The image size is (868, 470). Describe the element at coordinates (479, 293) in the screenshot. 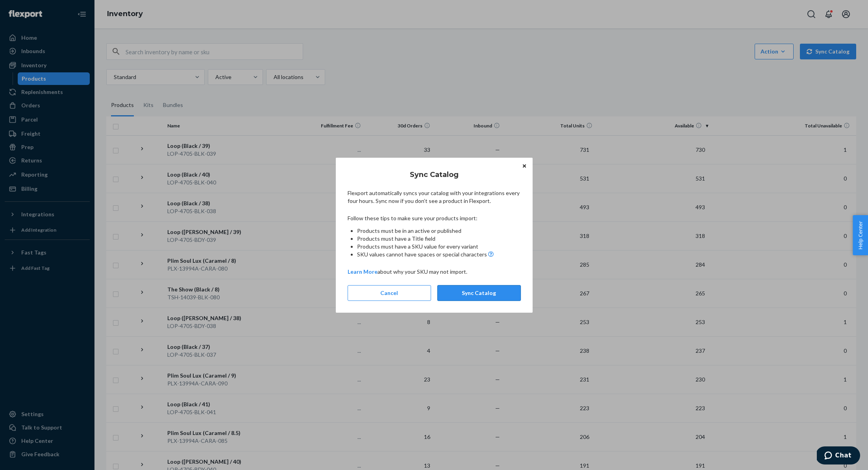

I see `button: Sync Catalog` at that location.